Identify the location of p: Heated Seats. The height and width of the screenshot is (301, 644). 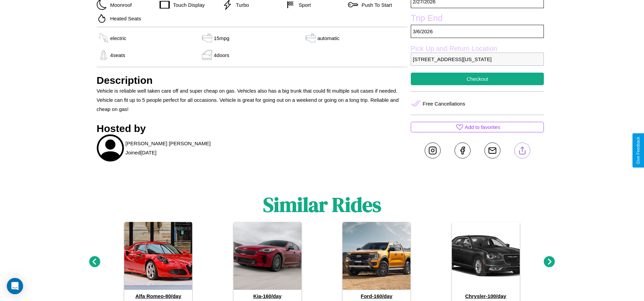
(124, 19).